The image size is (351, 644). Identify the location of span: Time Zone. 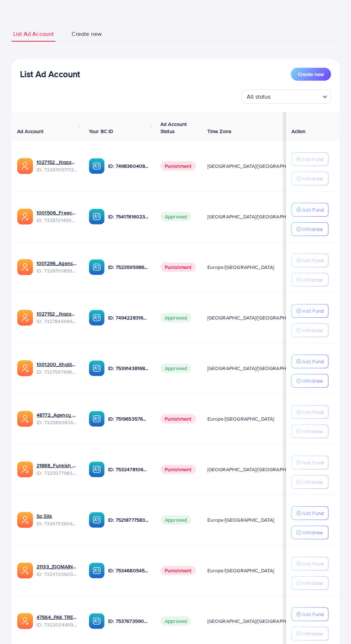
(219, 131).